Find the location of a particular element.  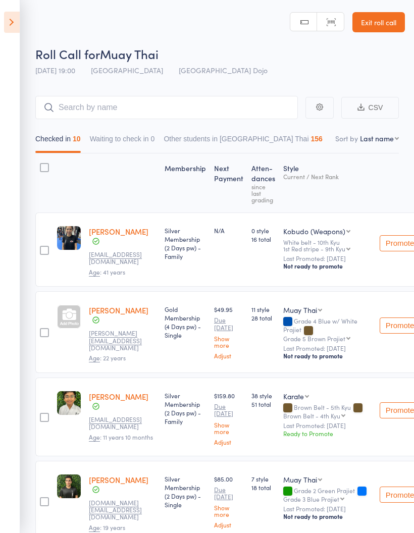

div: Atten­dances is located at coordinates (263, 183).